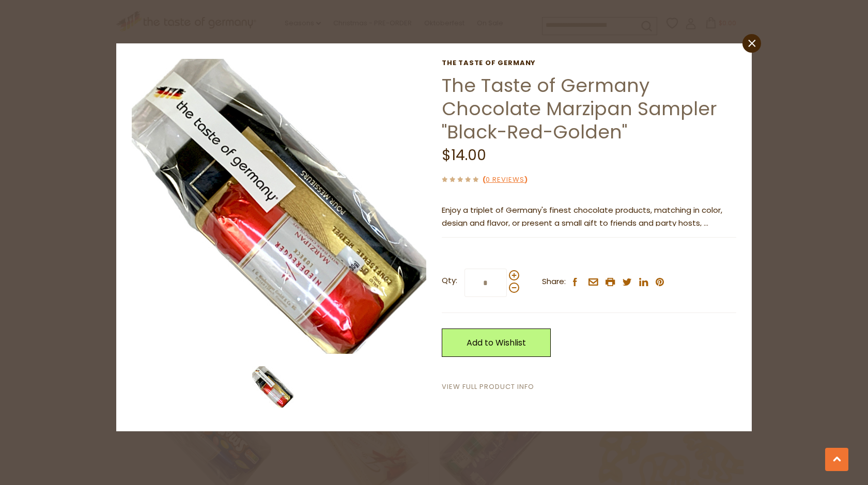  Describe the element at coordinates (449, 280) in the screenshot. I see `strong: Qty:` at that location.